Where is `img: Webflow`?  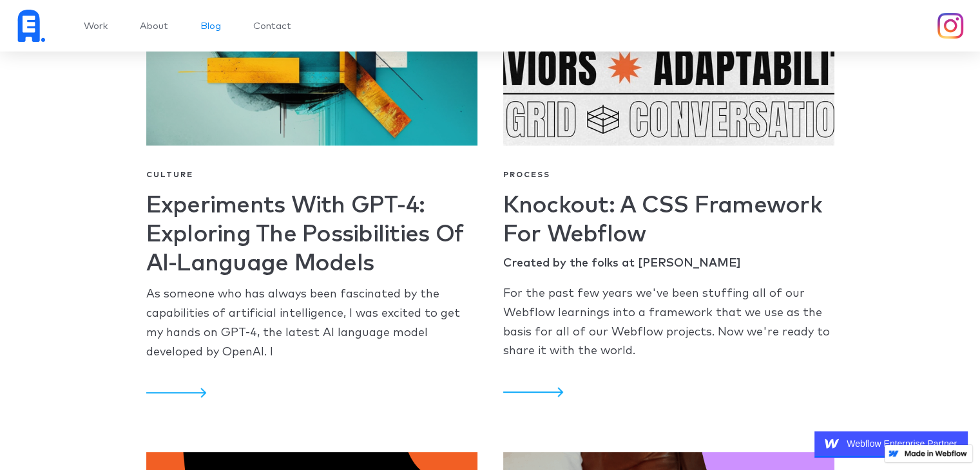
img: Webflow is located at coordinates (832, 444).